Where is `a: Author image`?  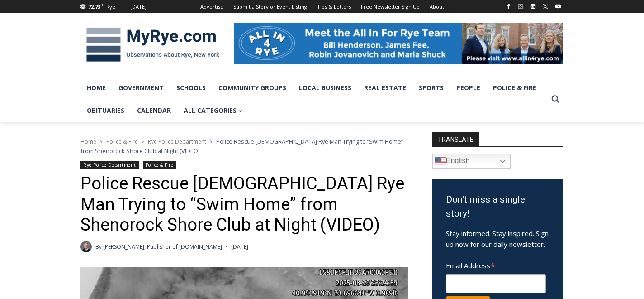 a: Author image is located at coordinates (86, 246).